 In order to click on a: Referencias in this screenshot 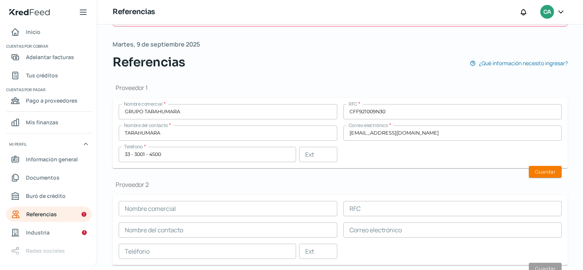, I will do `click(49, 215)`.